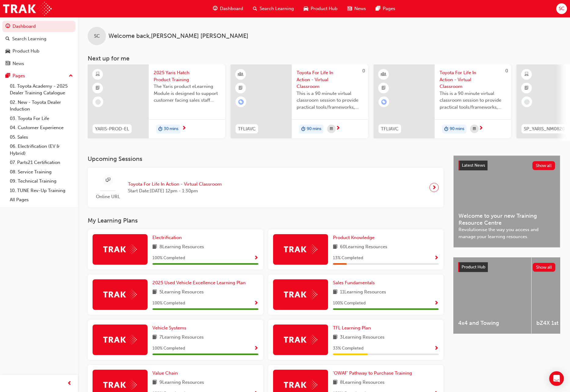 The image size is (570, 392). Describe the element at coordinates (474, 165) in the screenshot. I see `span: Latest News` at that location.